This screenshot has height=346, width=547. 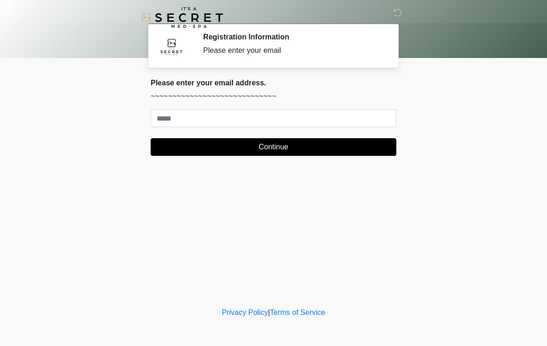 I want to click on h2: Registration Information, so click(x=292, y=37).